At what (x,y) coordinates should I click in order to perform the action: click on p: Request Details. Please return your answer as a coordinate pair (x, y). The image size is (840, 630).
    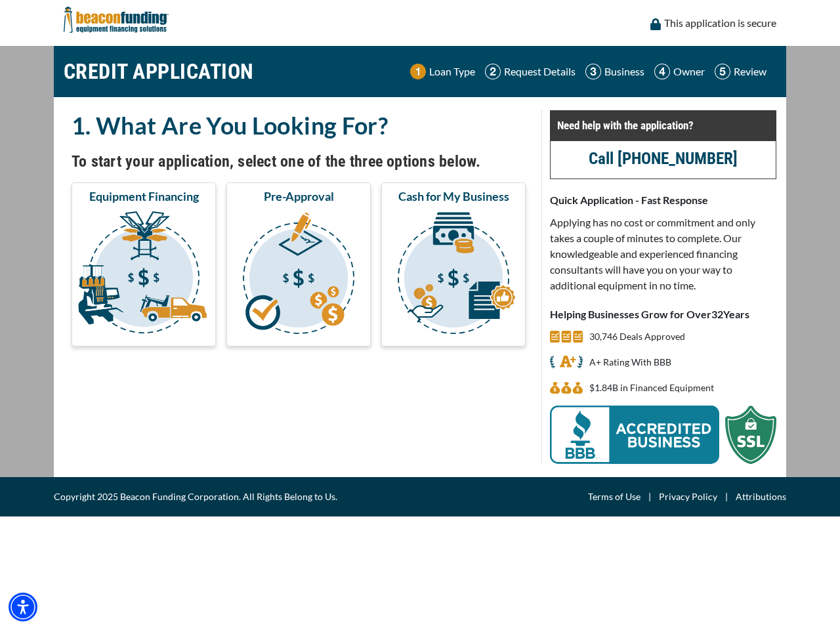
    Looking at the image, I should click on (539, 72).